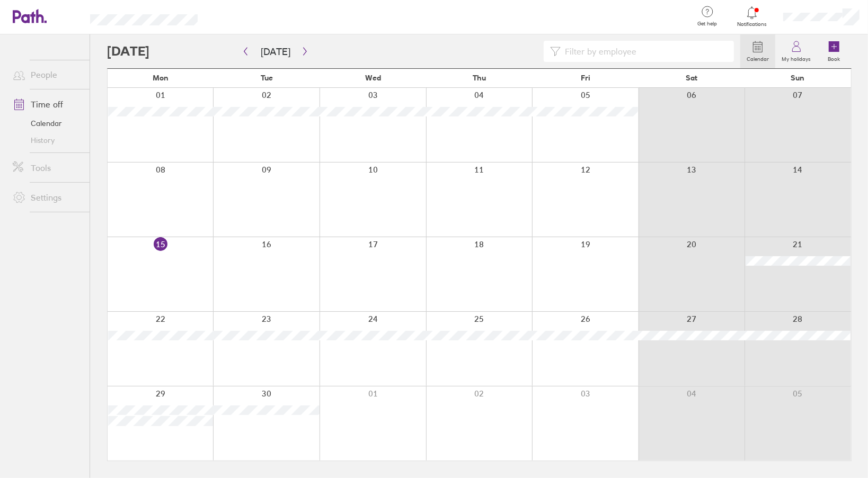 Image resolution: width=868 pixels, height=478 pixels. Describe the element at coordinates (707, 24) in the screenshot. I see `span: Get help` at that location.